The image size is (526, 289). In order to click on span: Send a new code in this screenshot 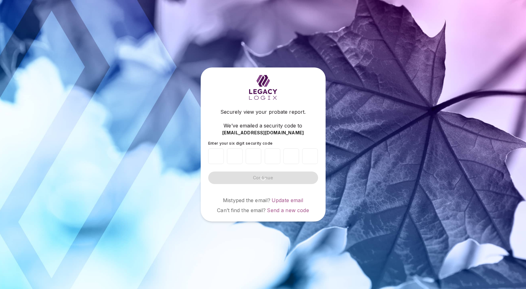, I will do `click(288, 210)`.